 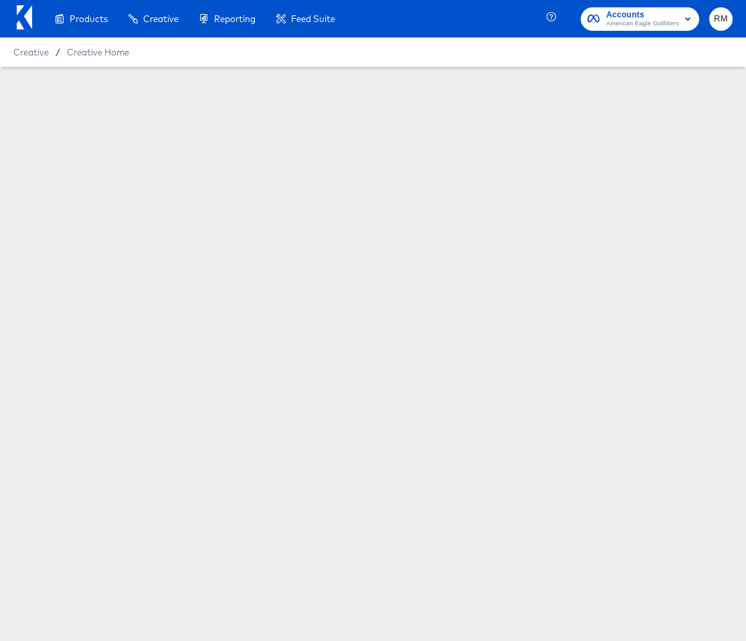 I want to click on span: Products, so click(x=88, y=19).